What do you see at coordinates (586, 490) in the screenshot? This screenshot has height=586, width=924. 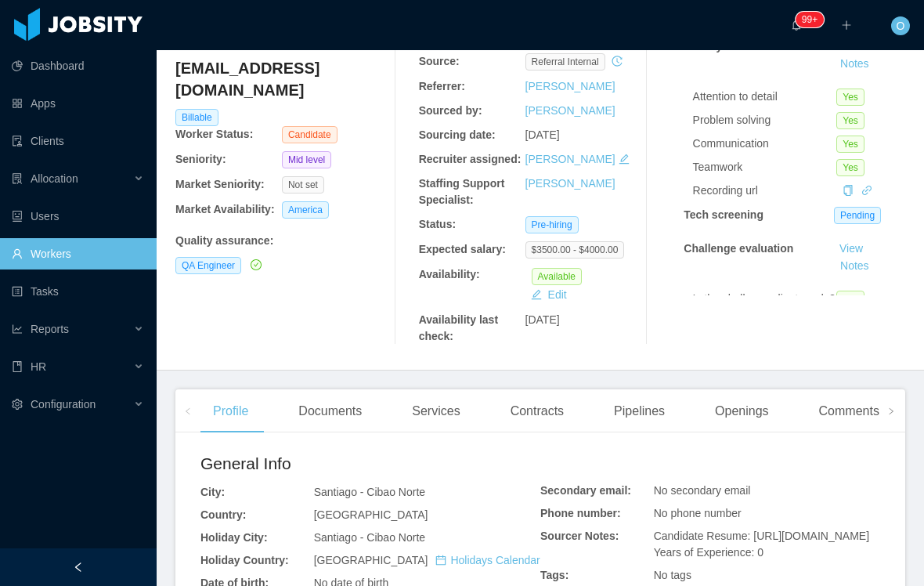 I see `b: Secondary email:` at bounding box center [586, 490].